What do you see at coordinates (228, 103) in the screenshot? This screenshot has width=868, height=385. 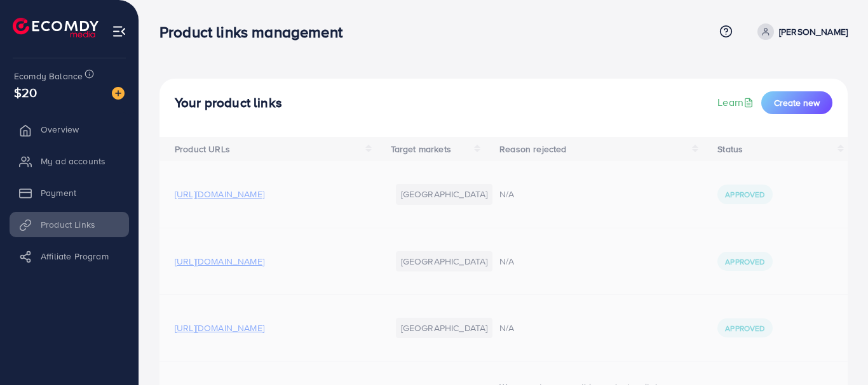 I see `h4: Your product links` at bounding box center [228, 103].